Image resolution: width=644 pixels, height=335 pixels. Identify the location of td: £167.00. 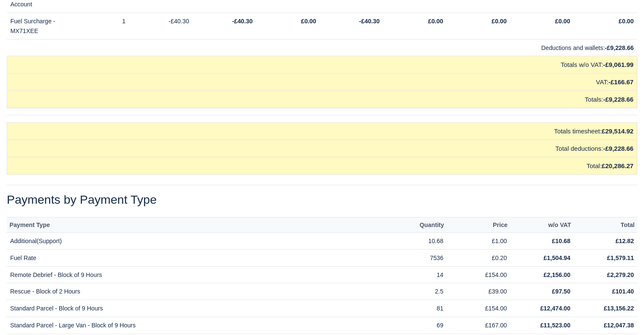
(478, 325).